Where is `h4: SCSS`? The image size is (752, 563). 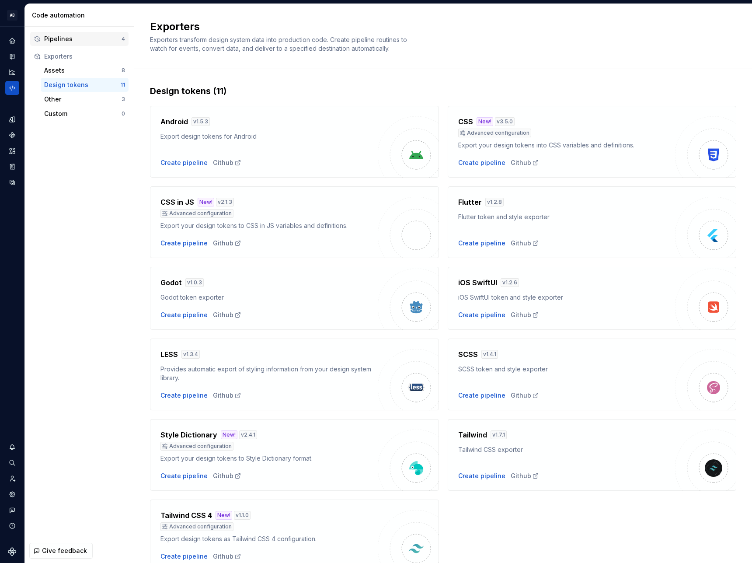 h4: SCSS is located at coordinates (468, 354).